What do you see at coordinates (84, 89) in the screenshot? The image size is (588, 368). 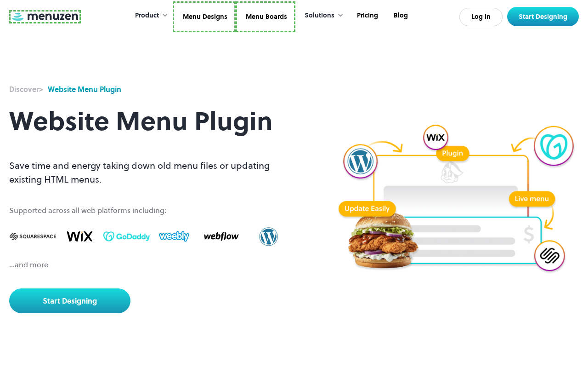 I see `div: Website Menu Plugin` at bounding box center [84, 89].